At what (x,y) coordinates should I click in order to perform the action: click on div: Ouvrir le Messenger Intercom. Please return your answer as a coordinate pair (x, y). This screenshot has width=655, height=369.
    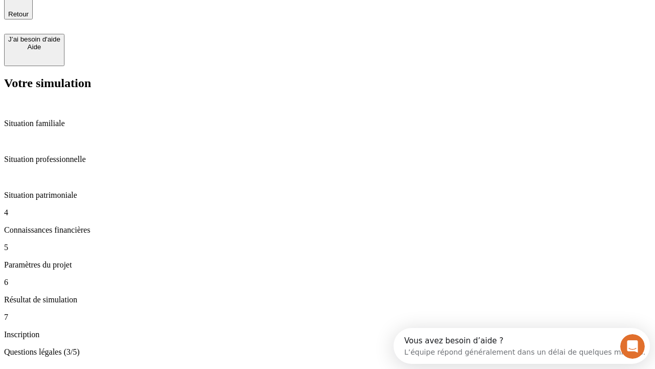
    Looking at the image, I should click on (143, 18).